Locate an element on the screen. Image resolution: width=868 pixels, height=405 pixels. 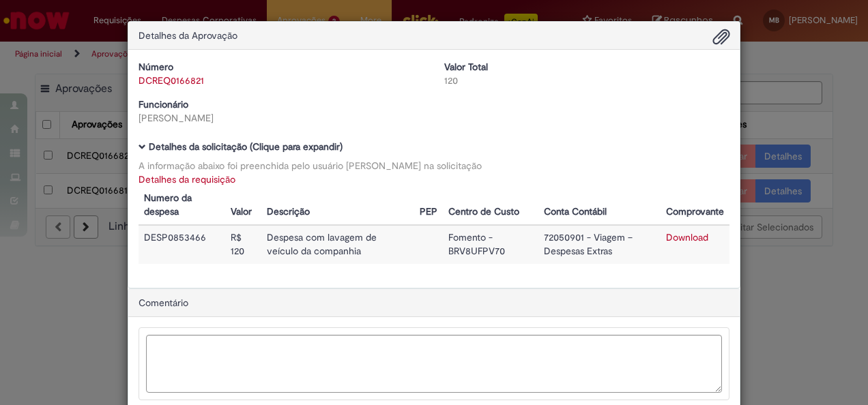
td: Despesa com lavagem de veículo da companhia is located at coordinates (338, 244).